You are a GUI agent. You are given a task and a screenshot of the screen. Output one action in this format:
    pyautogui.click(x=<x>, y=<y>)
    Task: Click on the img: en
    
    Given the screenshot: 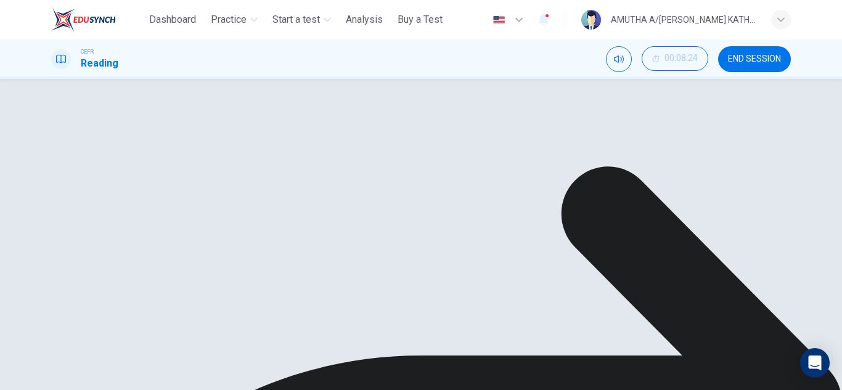 What is the action you would take?
    pyautogui.click(x=499, y=20)
    